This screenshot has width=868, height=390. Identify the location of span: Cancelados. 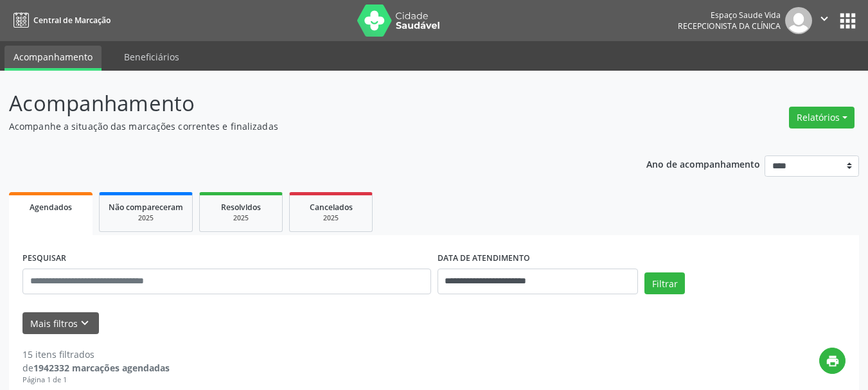
(331, 207).